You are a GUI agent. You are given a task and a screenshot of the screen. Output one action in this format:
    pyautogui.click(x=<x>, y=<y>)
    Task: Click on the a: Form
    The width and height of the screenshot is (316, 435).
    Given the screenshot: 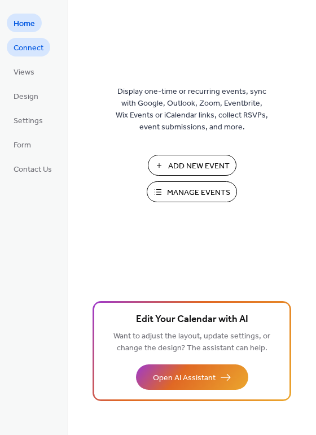 What is the action you would take?
    pyautogui.click(x=22, y=144)
    